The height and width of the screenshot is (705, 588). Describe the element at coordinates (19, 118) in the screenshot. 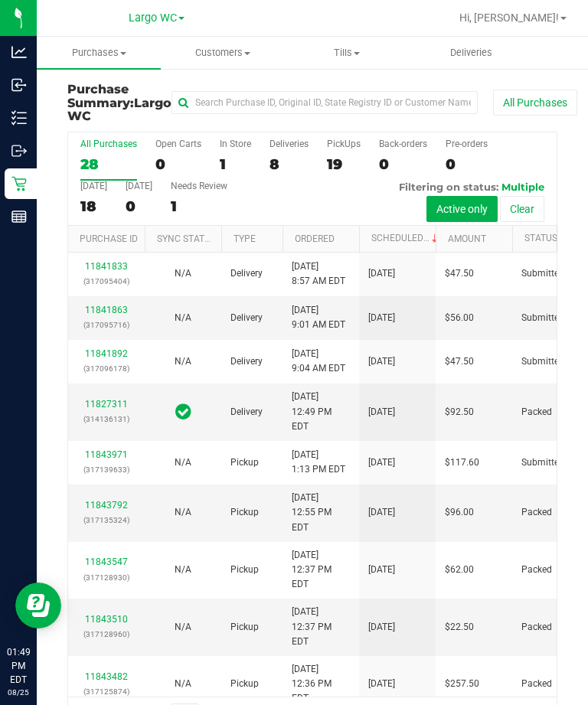

I see `inline-svg: Inventory` at that location.